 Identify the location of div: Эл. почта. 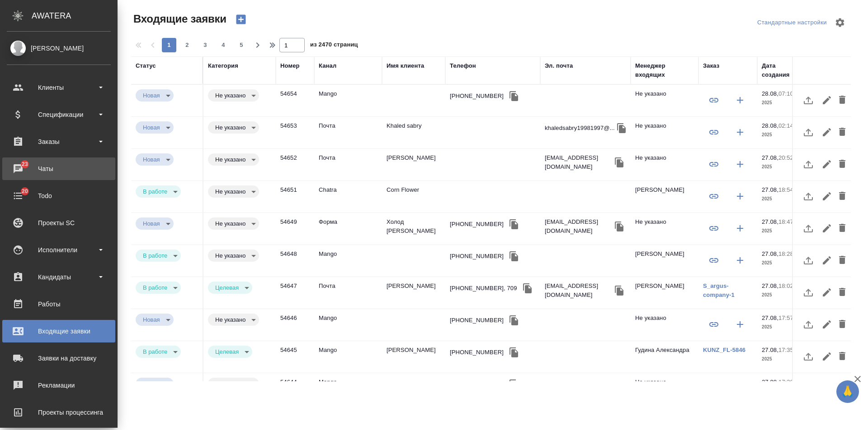
(559, 66).